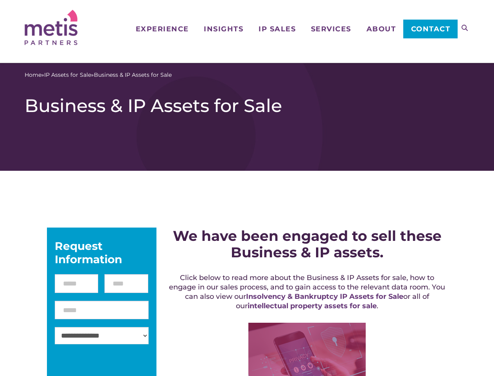 The image size is (494, 376). Describe the element at coordinates (162, 29) in the screenshot. I see `span: Experience` at that location.